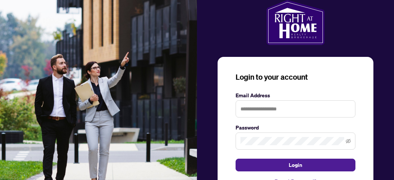  What do you see at coordinates (296, 128) in the screenshot?
I see `label: Password` at bounding box center [296, 128].